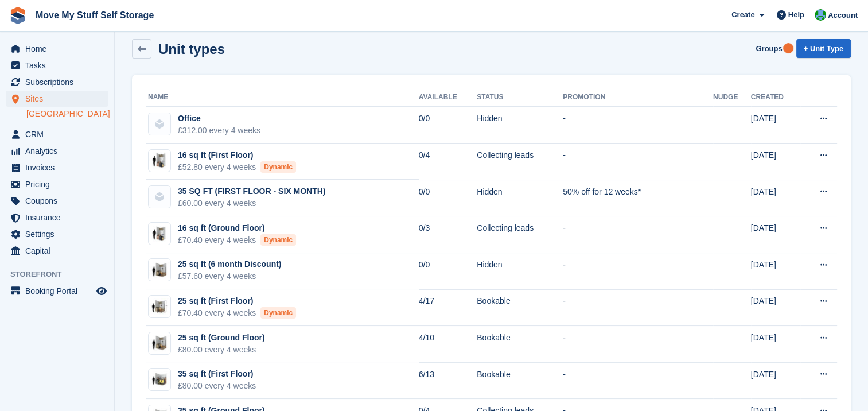  What do you see at coordinates (237, 155) in the screenshot?
I see `div: 16 sq ft (First Floor)` at bounding box center [237, 155].